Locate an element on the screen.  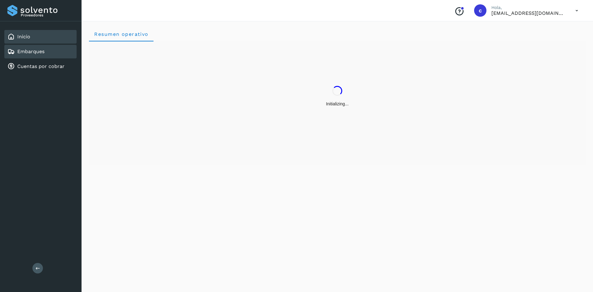
a: Embarques is located at coordinates (31, 51).